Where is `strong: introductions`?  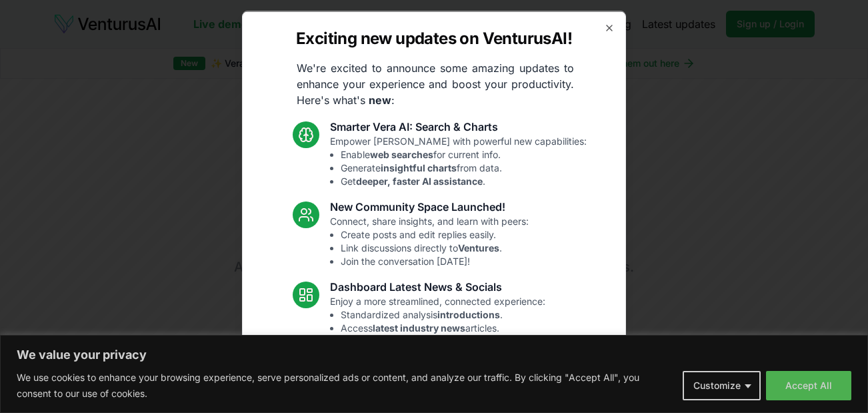
strong: introductions is located at coordinates (469, 314).